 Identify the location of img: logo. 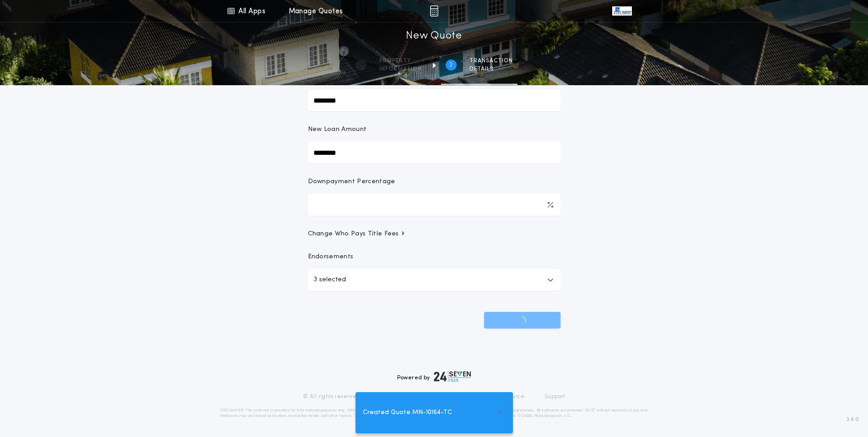
(453, 376).